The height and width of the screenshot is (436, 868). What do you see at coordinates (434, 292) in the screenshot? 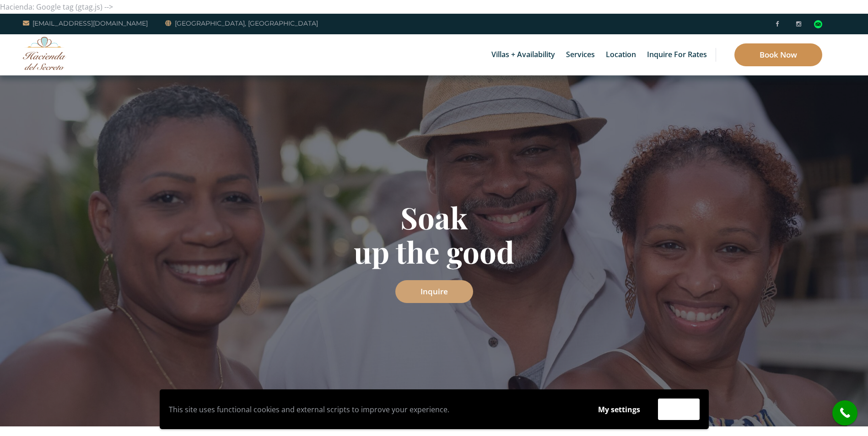
I see `a: Inquire` at bounding box center [434, 292].